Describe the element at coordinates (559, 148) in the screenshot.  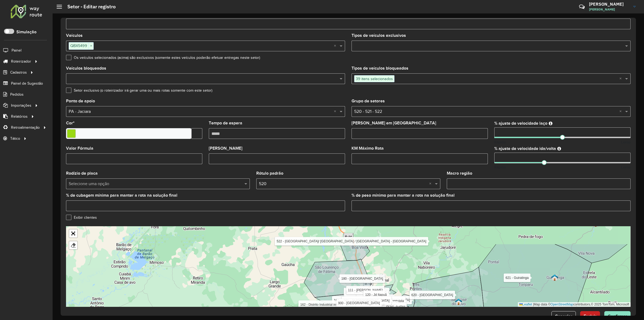
I see `em: Ajuste de velocidade do veículo entre a saída do depósito até o primeiro cliente e a saída do últ...` at that location.